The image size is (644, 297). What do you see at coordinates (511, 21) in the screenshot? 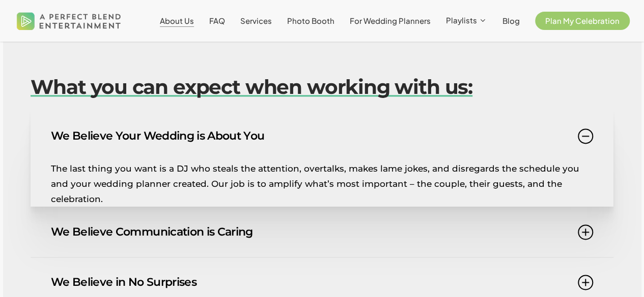
I see `span: Blog` at bounding box center [511, 21].